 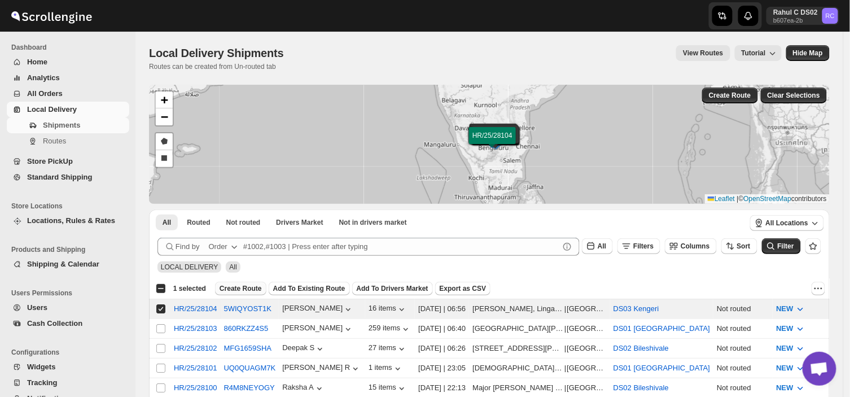 I want to click on button: Locations, Rules & Rates, so click(x=68, y=221).